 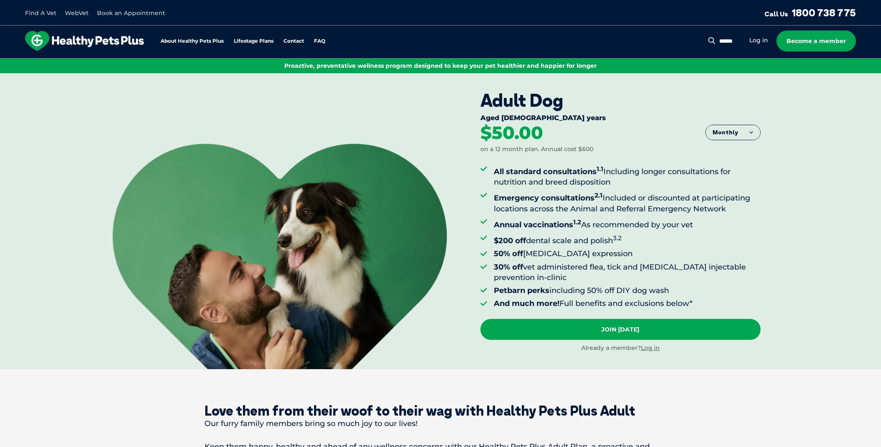 What do you see at coordinates (440, 66) in the screenshot?
I see `span: Proactive, preventative wellness program designed to keep your pet healthier and happier for longer` at bounding box center [440, 66].